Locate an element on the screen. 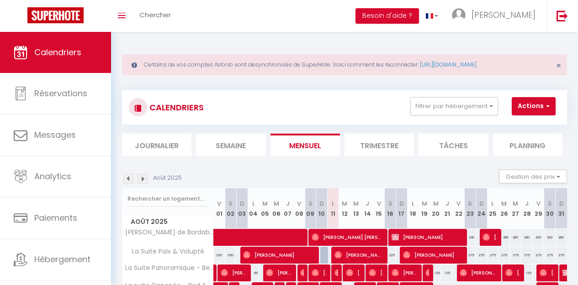  th: 23 is located at coordinates (469, 209).